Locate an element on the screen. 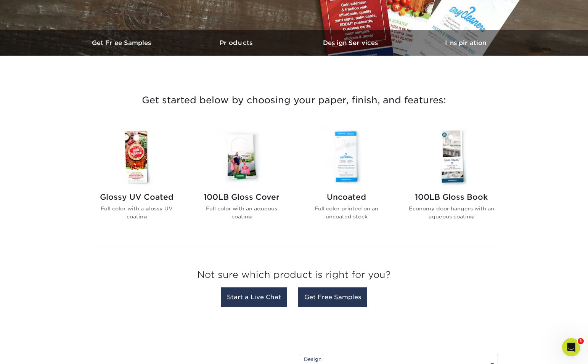 The width and height of the screenshot is (588, 364). img: Uncoated Door Hangers is located at coordinates (346, 156).